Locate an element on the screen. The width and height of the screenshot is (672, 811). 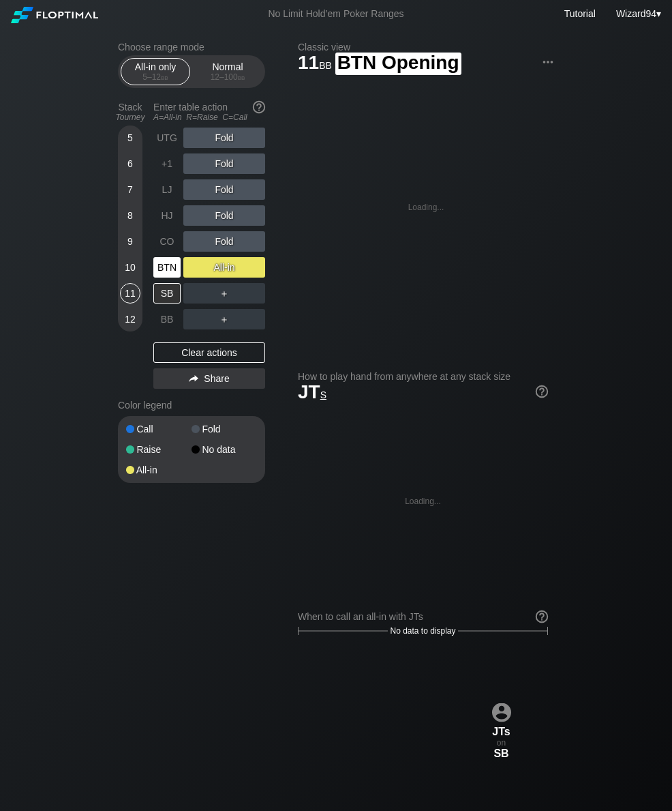
span: 11 is located at coordinates (315, 63).